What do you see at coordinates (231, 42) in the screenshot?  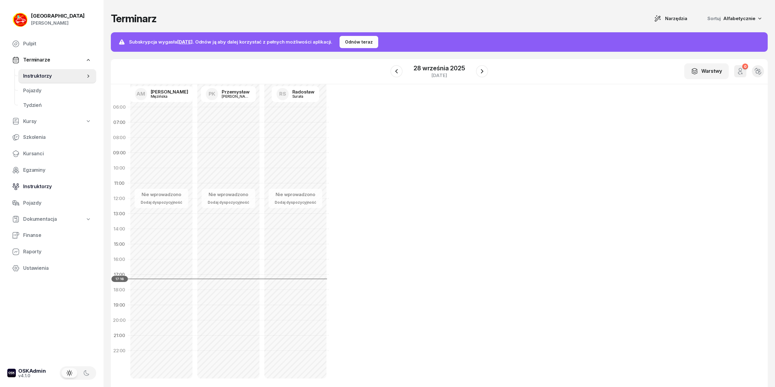 I see `span: Subskrypcja wygasła . Odnów ją aby dalej korzystać z pełnych możliwości aplikacji.` at bounding box center [231, 42].